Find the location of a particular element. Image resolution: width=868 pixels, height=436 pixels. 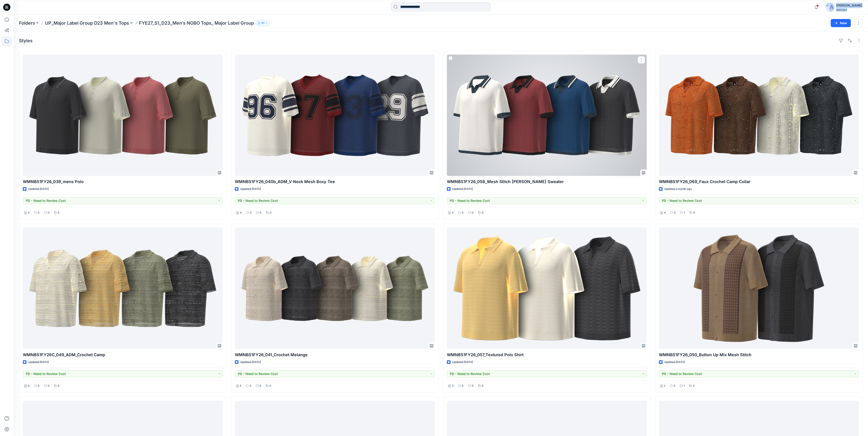

a: WMNBS1FY26_069_Faux Crochet Camp Collar is located at coordinates (759, 115).